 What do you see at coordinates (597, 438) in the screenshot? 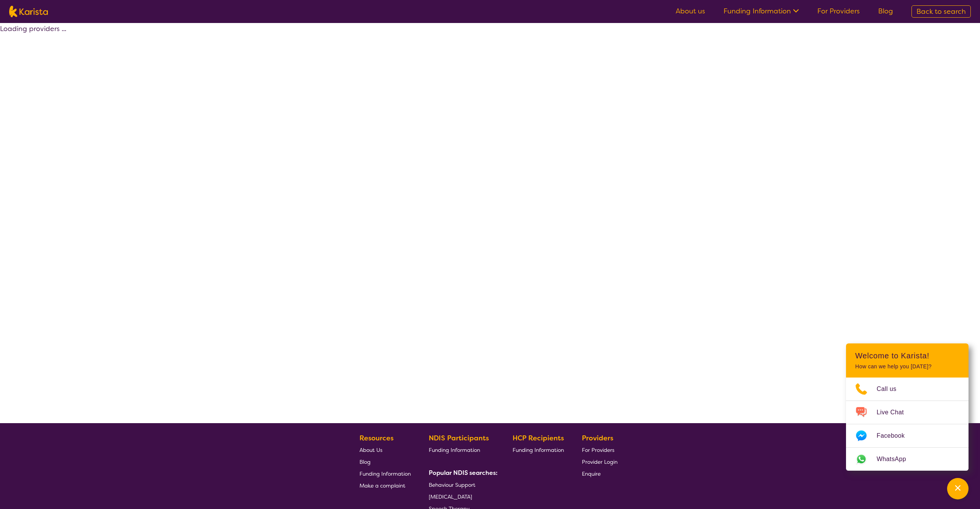
I see `b: Providers` at bounding box center [597, 438].